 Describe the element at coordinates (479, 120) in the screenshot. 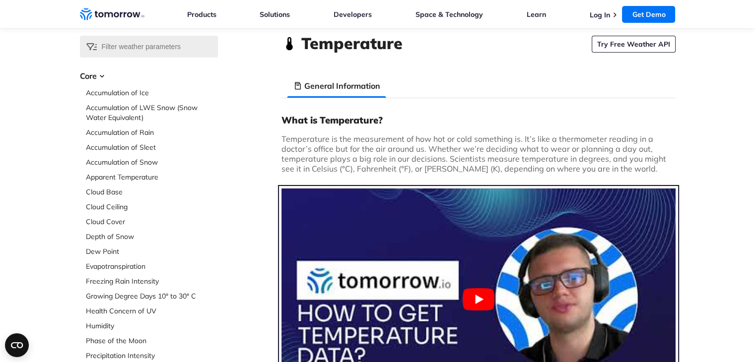

I see `h3: What is Temperature?` at that location.